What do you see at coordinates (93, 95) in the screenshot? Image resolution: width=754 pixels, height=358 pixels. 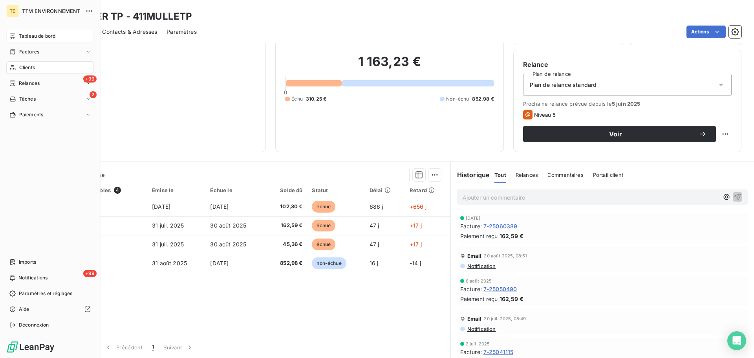 I see `span: 2` at bounding box center [93, 95].